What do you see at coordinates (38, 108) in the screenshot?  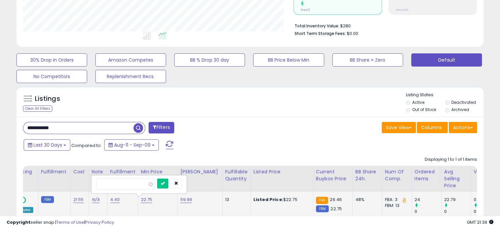 I see `div: Clear All Filters` at bounding box center [38, 108].